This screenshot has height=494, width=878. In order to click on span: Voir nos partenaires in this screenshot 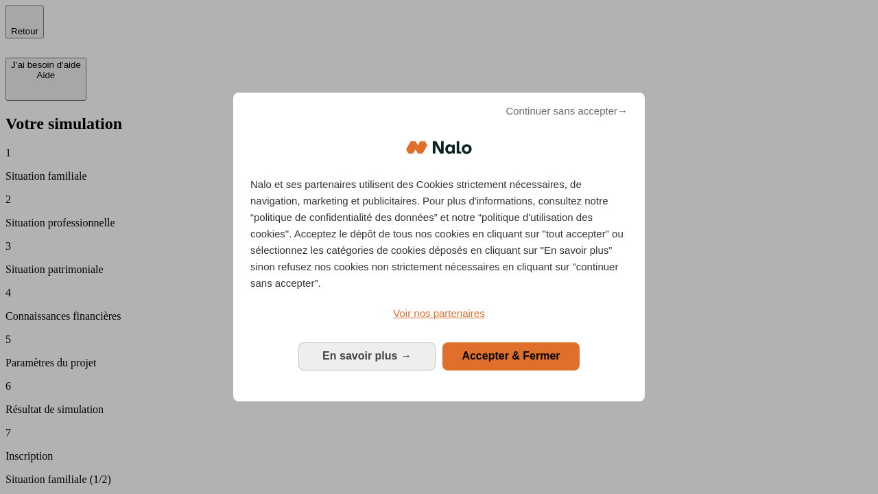, I will do `click(438, 313)`.